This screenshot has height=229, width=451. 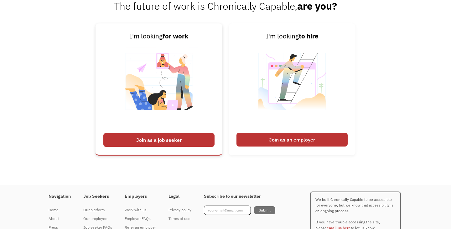 What do you see at coordinates (180, 210) in the screenshot?
I see `div: Privacy policy` at bounding box center [180, 210].